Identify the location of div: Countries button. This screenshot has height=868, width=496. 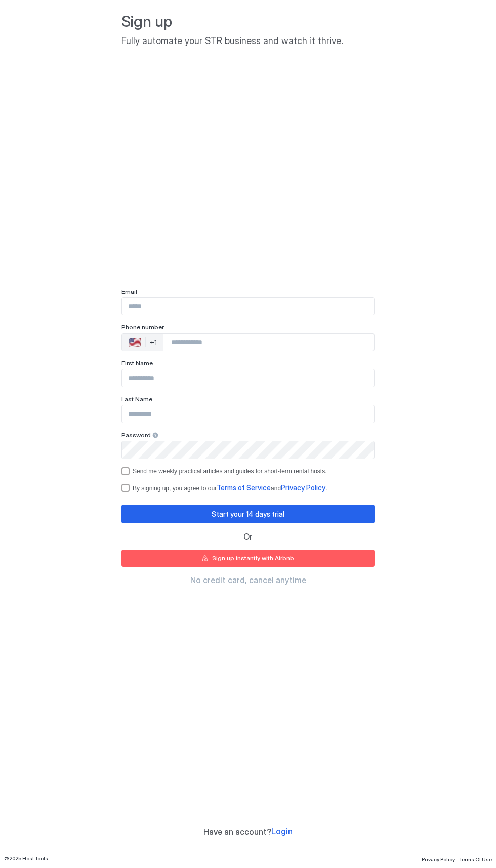
(143, 342).